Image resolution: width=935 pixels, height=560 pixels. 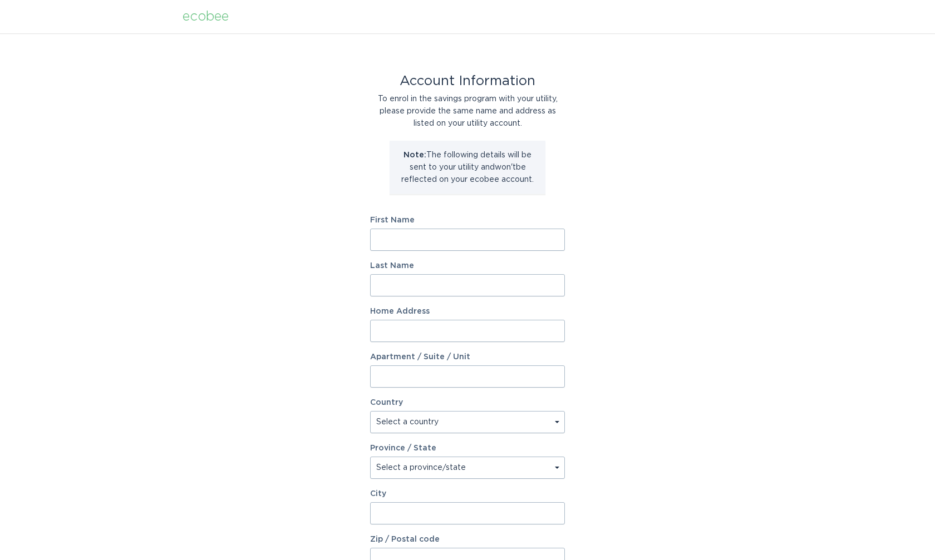 I want to click on strong: Note:, so click(x=415, y=155).